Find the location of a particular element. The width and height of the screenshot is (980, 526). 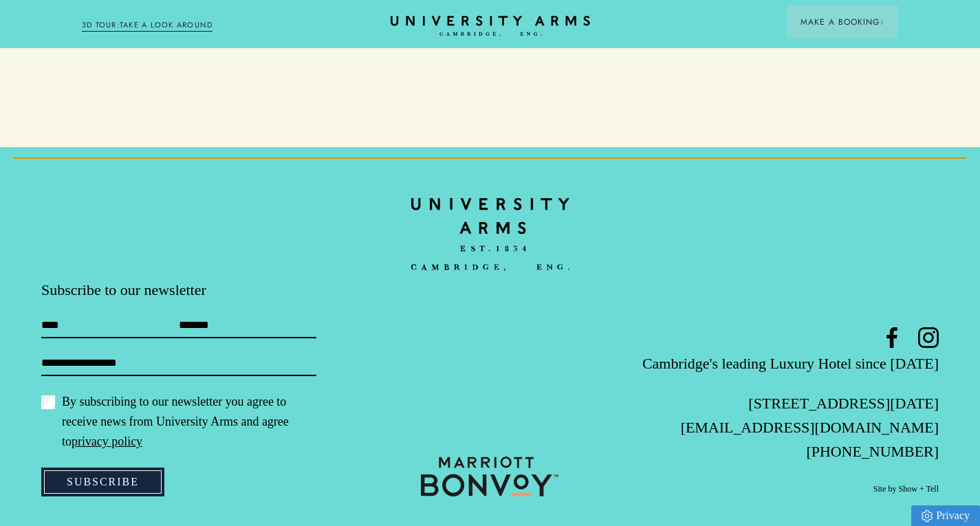

img: bc90c398f2f6aa16c3ede0e16ee64a97.svg is located at coordinates (490, 235).